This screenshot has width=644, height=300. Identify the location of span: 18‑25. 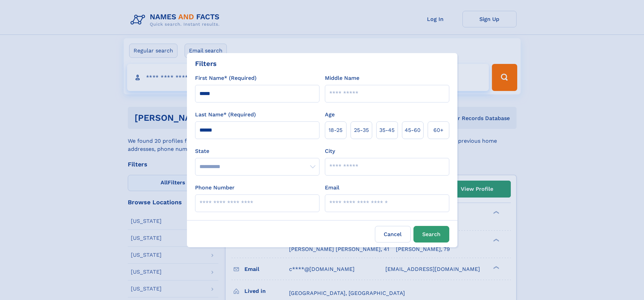
(335, 130).